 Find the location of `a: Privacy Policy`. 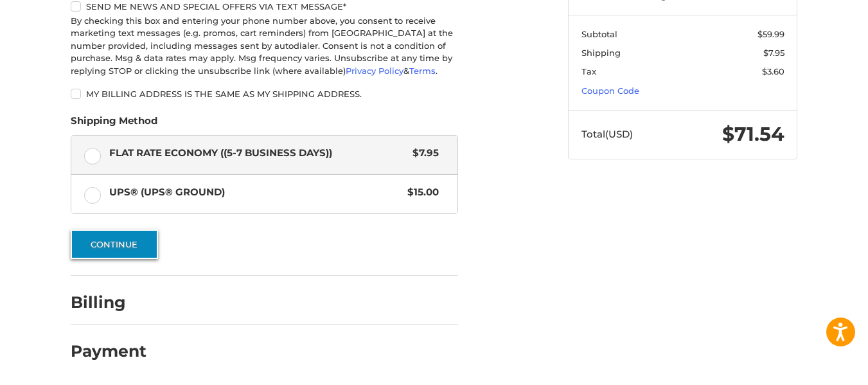

a: Privacy Policy is located at coordinates (374, 71).